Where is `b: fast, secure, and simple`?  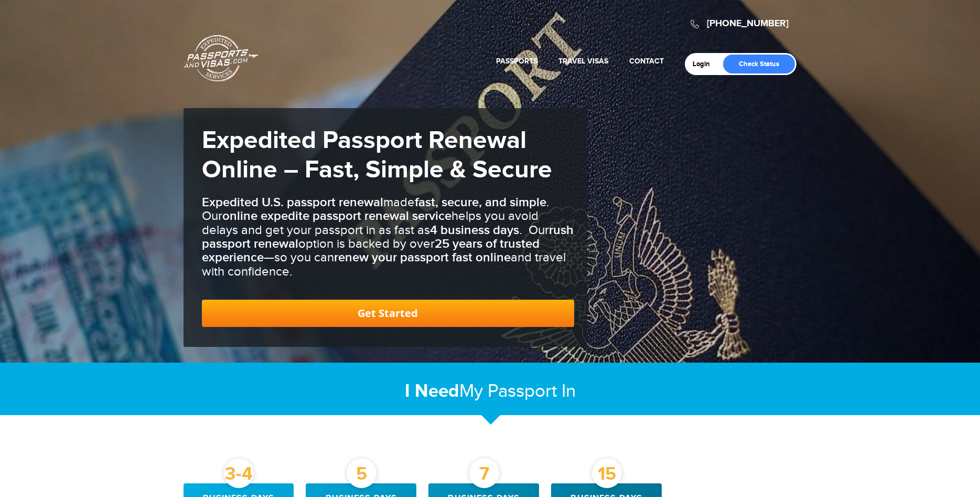 b: fast, secure, and simple is located at coordinates (481, 202).